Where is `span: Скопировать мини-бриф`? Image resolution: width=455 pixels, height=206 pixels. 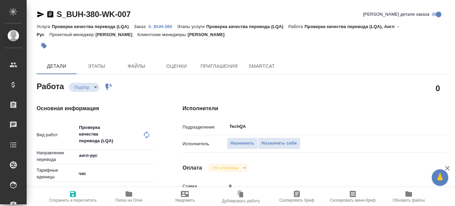 span: Скопировать мини-бриф is located at coordinates (352, 200).